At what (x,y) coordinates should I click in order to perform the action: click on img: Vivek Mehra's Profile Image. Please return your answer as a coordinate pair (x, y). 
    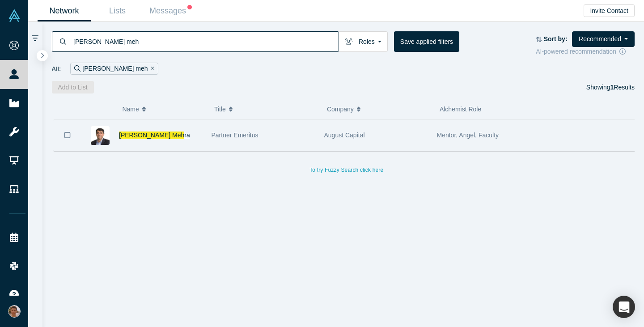
    Looking at the image, I should click on (100, 136).